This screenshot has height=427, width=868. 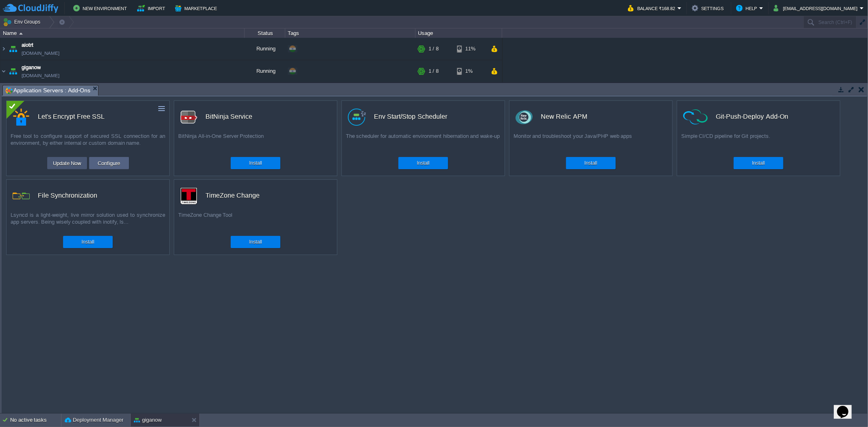 What do you see at coordinates (122, 33) in the screenshot?
I see `div: Name` at bounding box center [122, 33].